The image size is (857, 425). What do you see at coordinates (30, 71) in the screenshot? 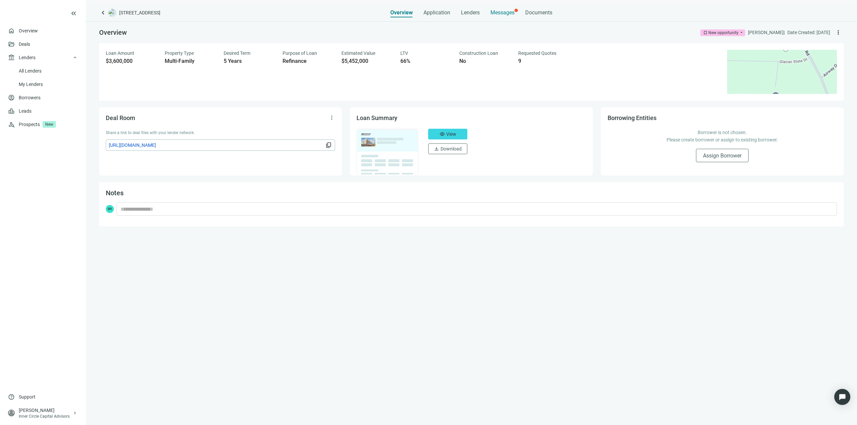
I see `a: All Lenders` at bounding box center [30, 71].